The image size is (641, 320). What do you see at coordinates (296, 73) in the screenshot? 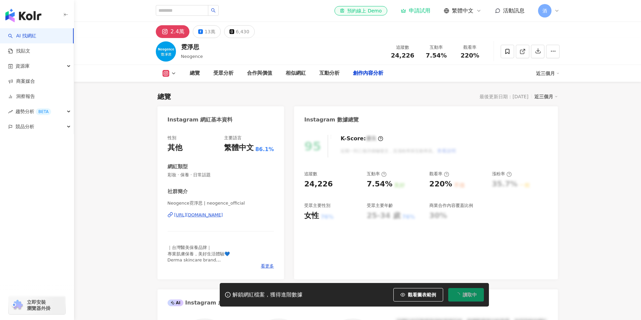
I see `div: 相似網紅` at bounding box center [296, 73].